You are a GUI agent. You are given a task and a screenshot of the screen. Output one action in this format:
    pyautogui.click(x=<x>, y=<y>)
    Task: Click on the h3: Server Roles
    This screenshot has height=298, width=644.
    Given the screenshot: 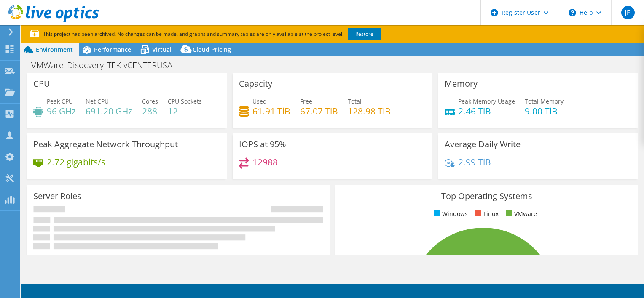 What is the action you would take?
    pyautogui.click(x=57, y=197)
    